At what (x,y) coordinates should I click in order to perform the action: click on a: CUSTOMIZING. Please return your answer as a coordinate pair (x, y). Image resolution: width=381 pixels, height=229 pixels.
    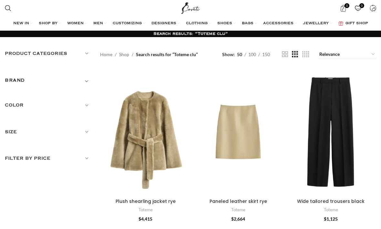
    Looking at the image, I should click on (129, 24).